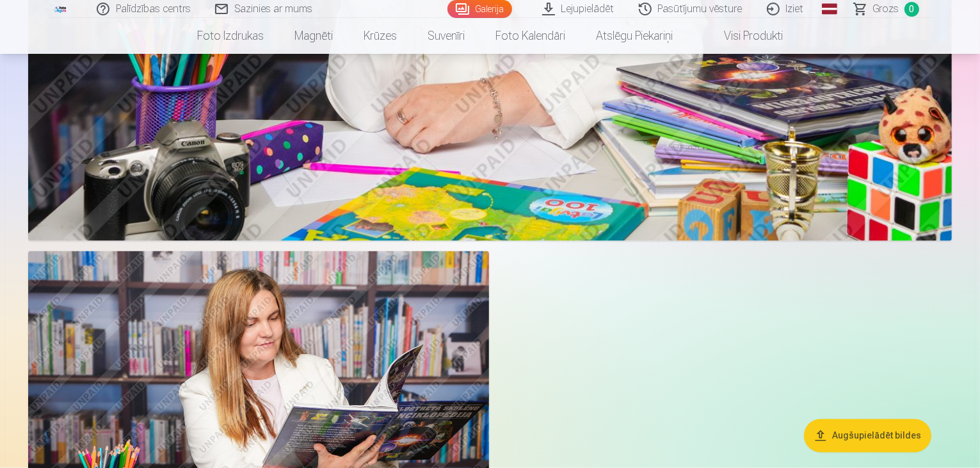 Image resolution: width=980 pixels, height=468 pixels. I want to click on button: Augšupielādēt bildes, so click(867, 436).